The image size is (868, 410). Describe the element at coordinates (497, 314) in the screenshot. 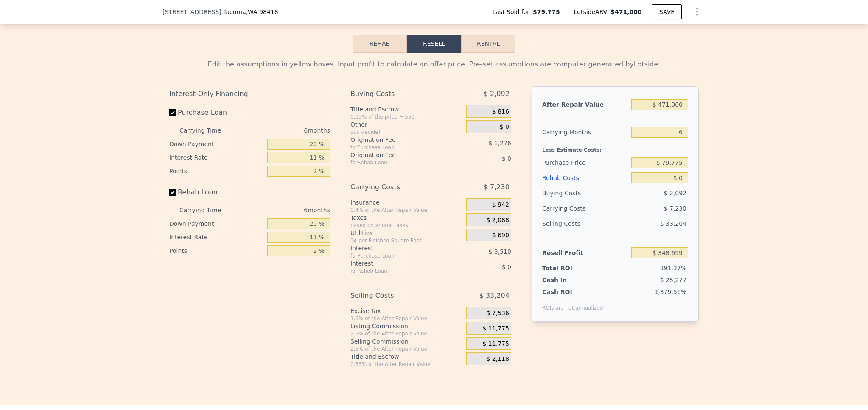

I see `span: $ 7,536` at that location.